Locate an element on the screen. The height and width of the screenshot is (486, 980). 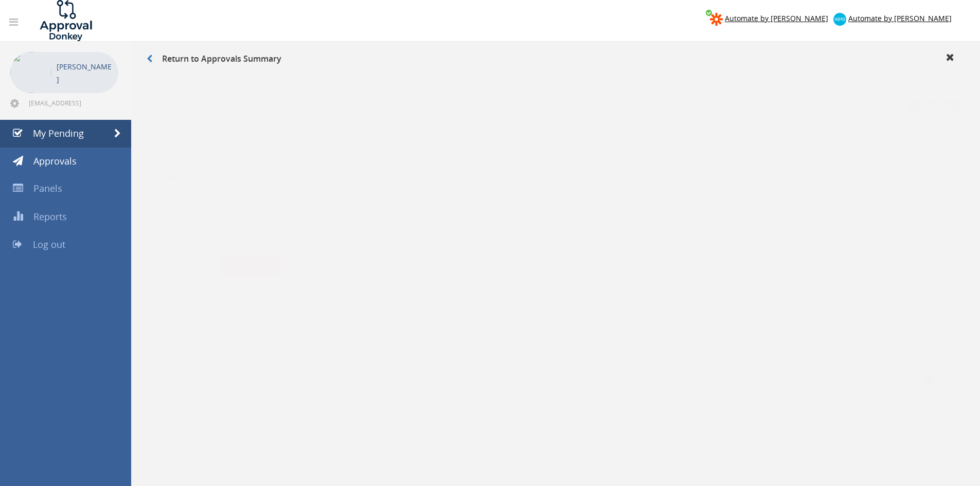
span: Approvals is located at coordinates (55, 161).